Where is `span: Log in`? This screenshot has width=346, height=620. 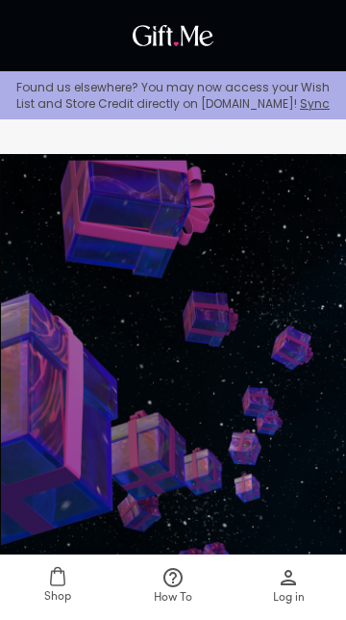 span: Log in is located at coordinates (289, 598).